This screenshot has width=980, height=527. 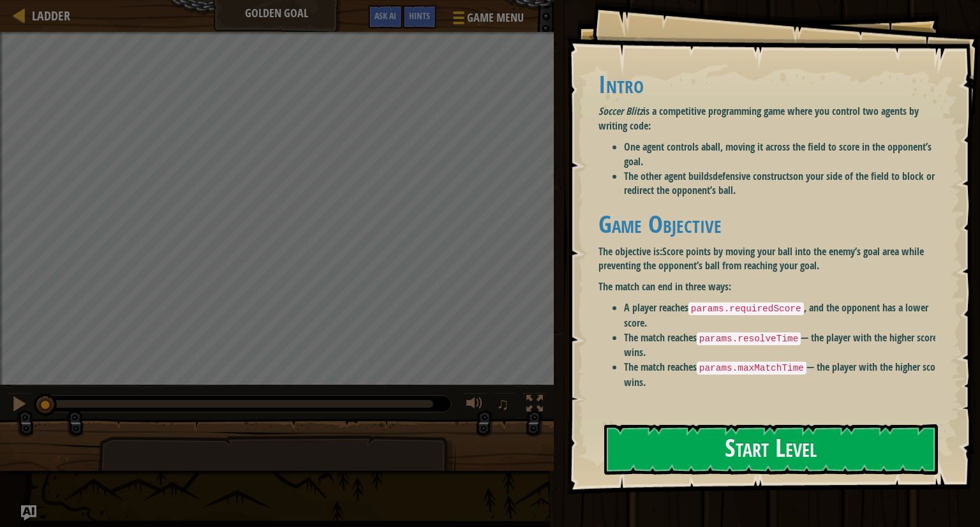 I want to click on li: One agent controls a , moving it across the field to score in the opponent’s goal., so click(x=784, y=154).